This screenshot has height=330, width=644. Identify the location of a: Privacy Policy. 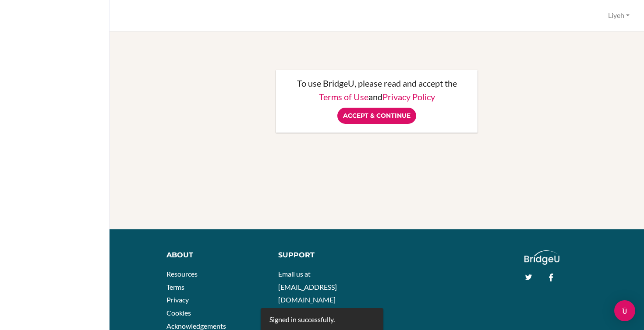
(409, 97).